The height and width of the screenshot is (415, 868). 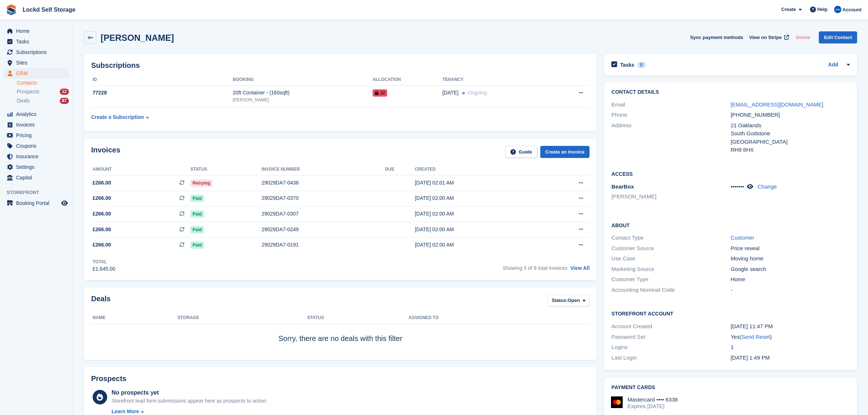 What do you see at coordinates (789, 10) in the screenshot?
I see `span: Create` at bounding box center [789, 10].